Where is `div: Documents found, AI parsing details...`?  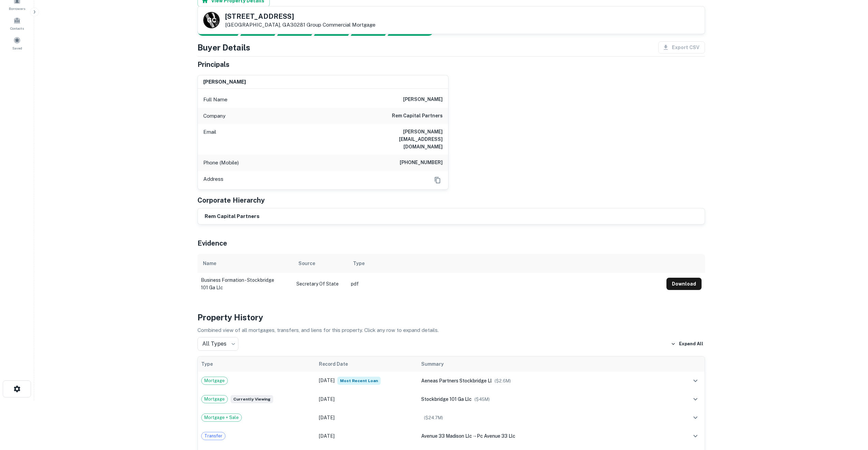 div: Documents found, AI parsing details... is located at coordinates (297, 31).